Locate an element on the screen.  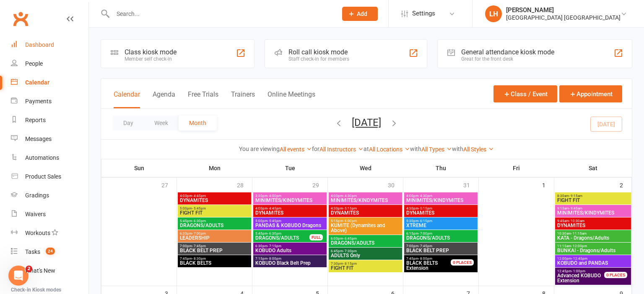
span: - 12:00pm is located at coordinates (579, 246).